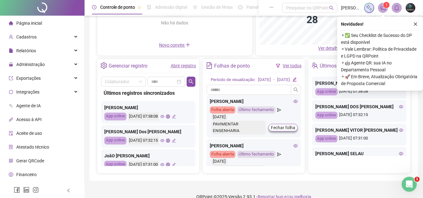 Image resolution: width=423 pixels, height=198 pixels. Describe the element at coordinates (128, 66) in the screenshot. I see `div: Gerenciar registro` at that location.